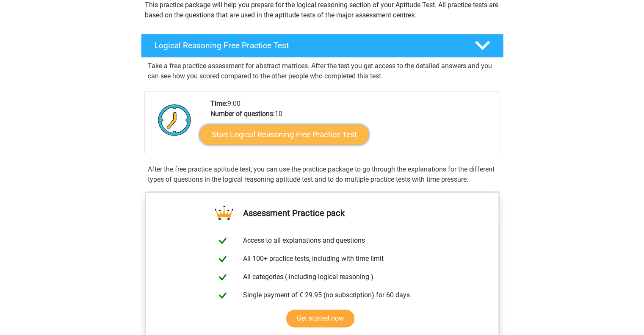 Image resolution: width=644 pixels, height=335 pixels. Describe the element at coordinates (322, 71) in the screenshot. I see `p: Take a free practice assessment for abstract matrices. After the test you get access to the detai...` at that location.